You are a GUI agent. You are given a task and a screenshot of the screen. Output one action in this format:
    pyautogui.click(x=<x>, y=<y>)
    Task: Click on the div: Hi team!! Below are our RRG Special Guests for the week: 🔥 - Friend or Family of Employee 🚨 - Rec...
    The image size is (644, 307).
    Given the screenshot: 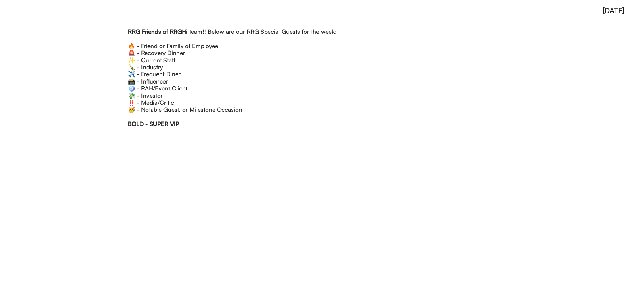 What is the action you would take?
    pyautogui.click(x=322, y=78)
    